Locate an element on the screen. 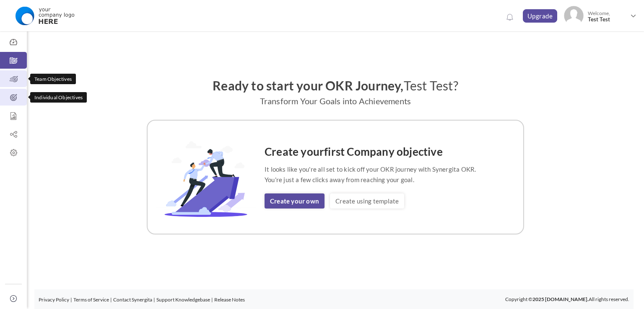 The width and height of the screenshot is (644, 309). a: Photo Welcome,Test Test is located at coordinates (600, 14).